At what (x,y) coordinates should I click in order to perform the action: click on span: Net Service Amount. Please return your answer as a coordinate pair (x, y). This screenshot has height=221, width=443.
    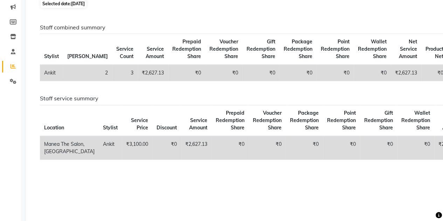
    Looking at the image, I should click on (408, 49).